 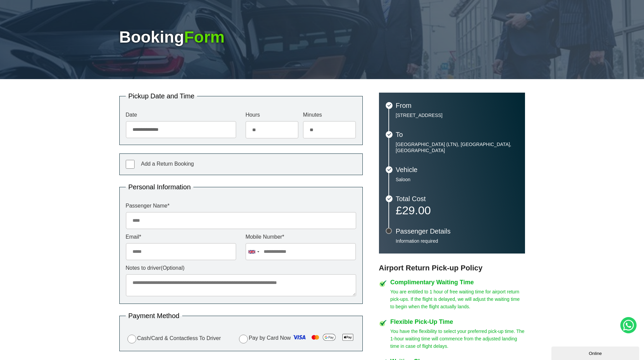 What do you see at coordinates (241, 206) in the screenshot?
I see `label: Passenger Name` at bounding box center [241, 206].